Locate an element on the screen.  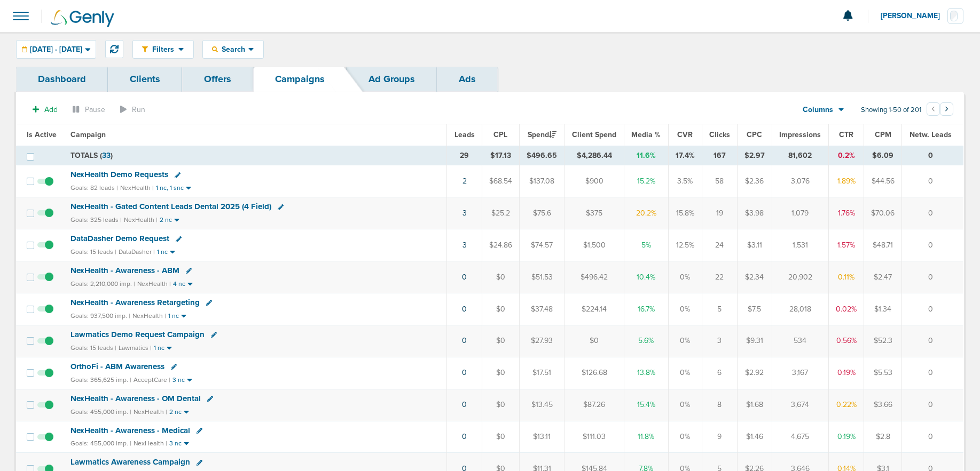
td: $900 is located at coordinates (594, 182).